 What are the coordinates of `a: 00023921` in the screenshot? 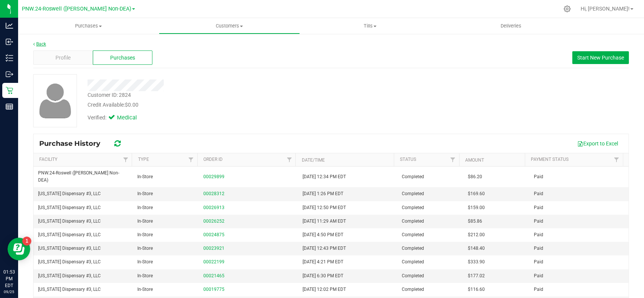 It's located at (214, 248).